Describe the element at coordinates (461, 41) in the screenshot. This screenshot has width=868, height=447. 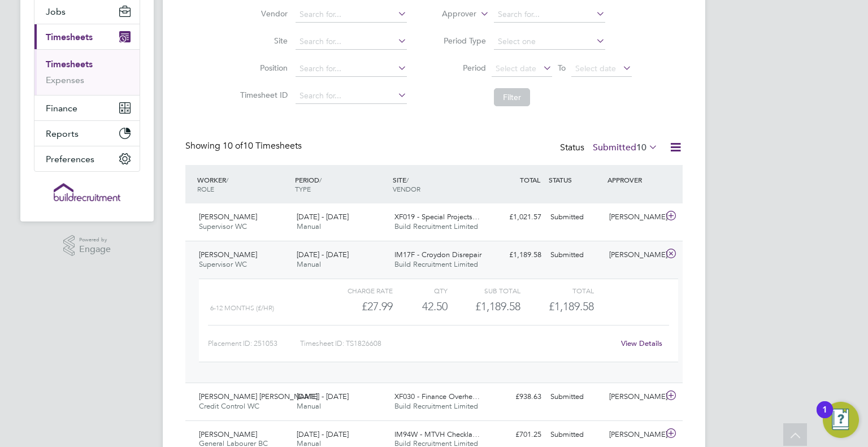
I see `label: Period Type` at that location.